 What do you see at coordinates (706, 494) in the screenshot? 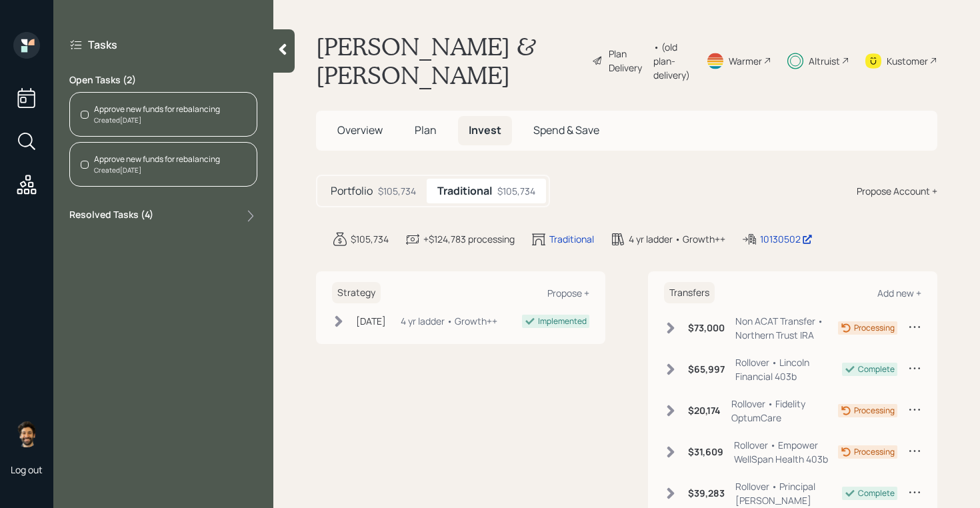
I see `h6: $39,283` at bounding box center [706, 494].